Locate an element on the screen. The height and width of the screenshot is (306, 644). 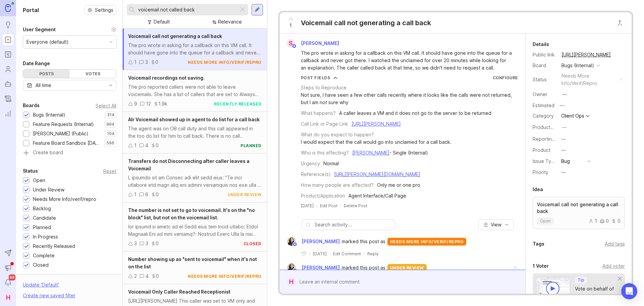
div: Client Ops is located at coordinates (573, 116).